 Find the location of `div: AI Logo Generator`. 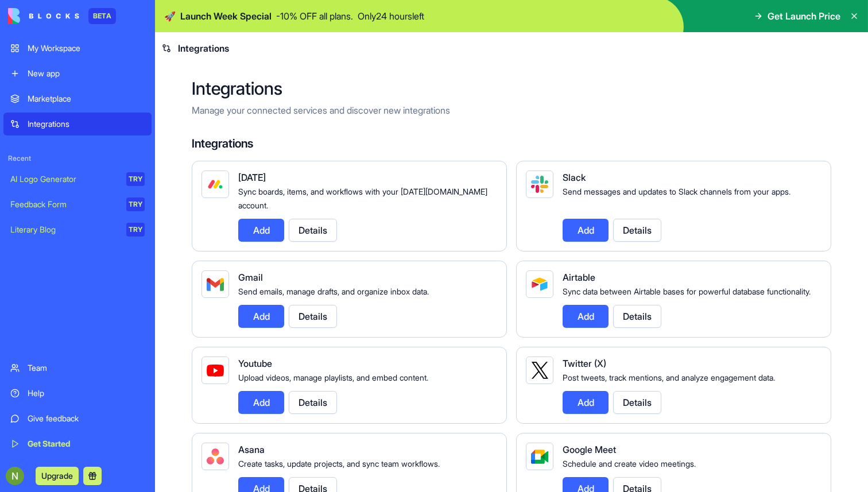

div: AI Logo Generator is located at coordinates (65, 179).